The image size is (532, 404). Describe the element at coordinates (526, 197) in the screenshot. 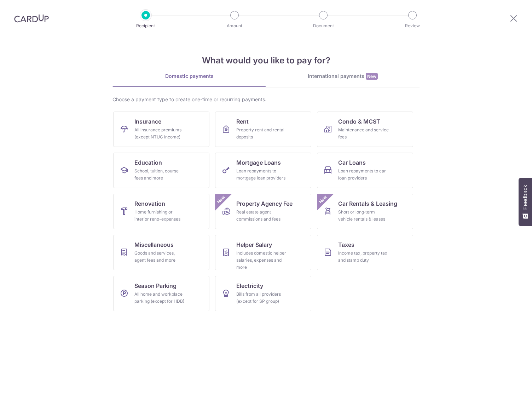

I see `span: Feedback` at that location.